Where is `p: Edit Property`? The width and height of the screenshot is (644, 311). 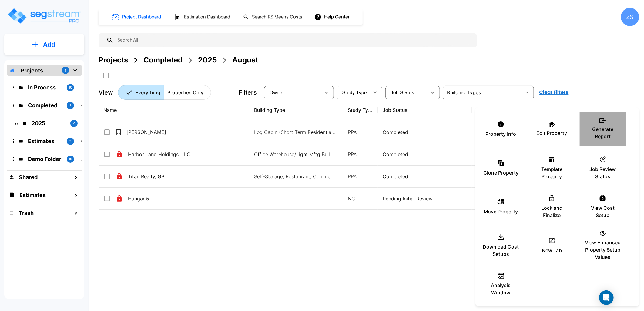 p: Edit Property is located at coordinates (552, 133).